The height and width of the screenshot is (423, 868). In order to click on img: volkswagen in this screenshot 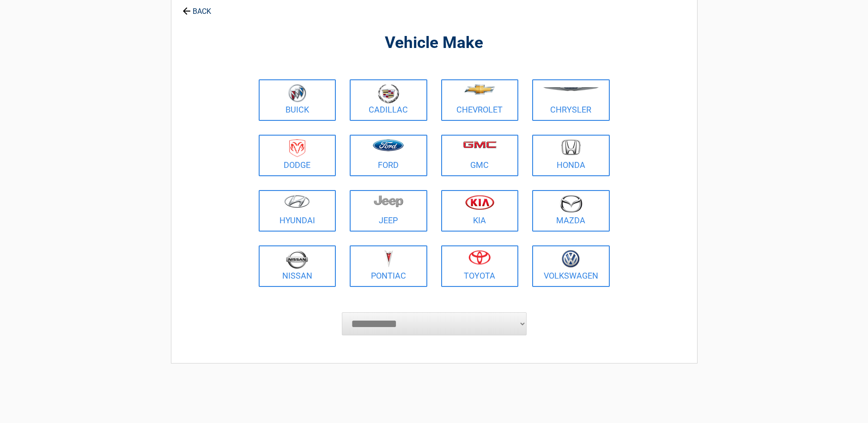, I will do `click(570, 259)`.